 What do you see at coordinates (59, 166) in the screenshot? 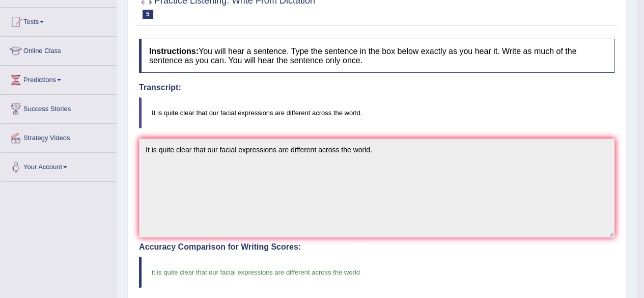
I see `a: Your Account` at bounding box center [59, 166].